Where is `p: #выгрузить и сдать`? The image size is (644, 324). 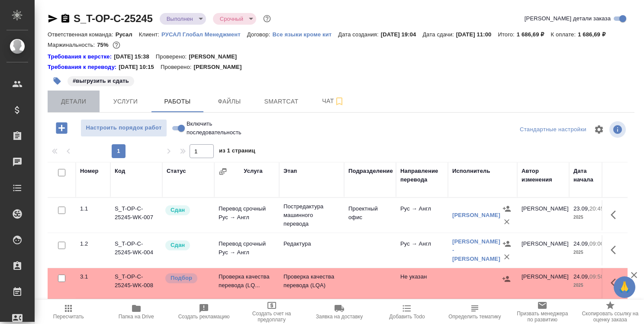
p: #выгрузить и сдать is located at coordinates (101, 81).